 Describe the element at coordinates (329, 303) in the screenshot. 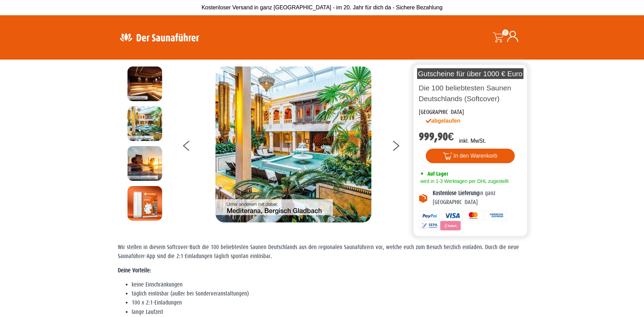

I see `li: 100 x 2:1-Einladungen` at that location.